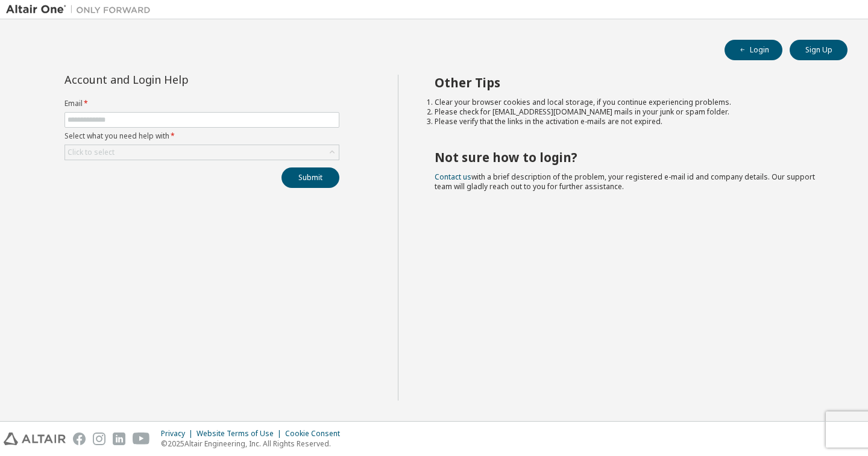 Image resolution: width=868 pixels, height=456 pixels. Describe the element at coordinates (119, 438) in the screenshot. I see `img: linkedin.svg` at that location.